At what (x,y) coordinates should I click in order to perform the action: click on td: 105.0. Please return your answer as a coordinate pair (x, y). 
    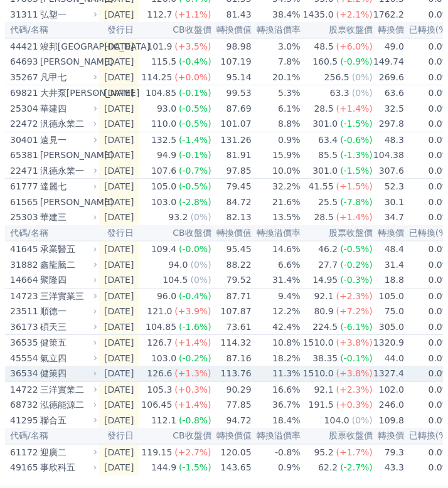
    Looking at the image, I should click on (389, 295).